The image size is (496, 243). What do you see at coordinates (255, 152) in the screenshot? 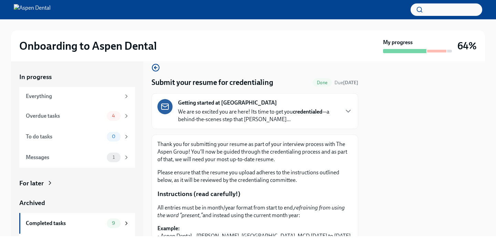
I see `p: Thank you for submitting your resume as part of your interview process with The Aspen Group! You'...` at bounding box center [255, 152].